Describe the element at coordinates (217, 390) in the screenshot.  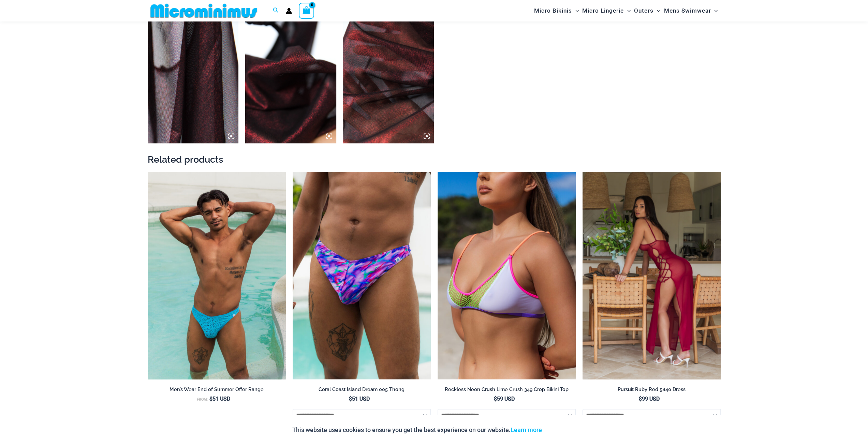
I see `a: Men’s Wear End of Summer Offer Range` at that location.